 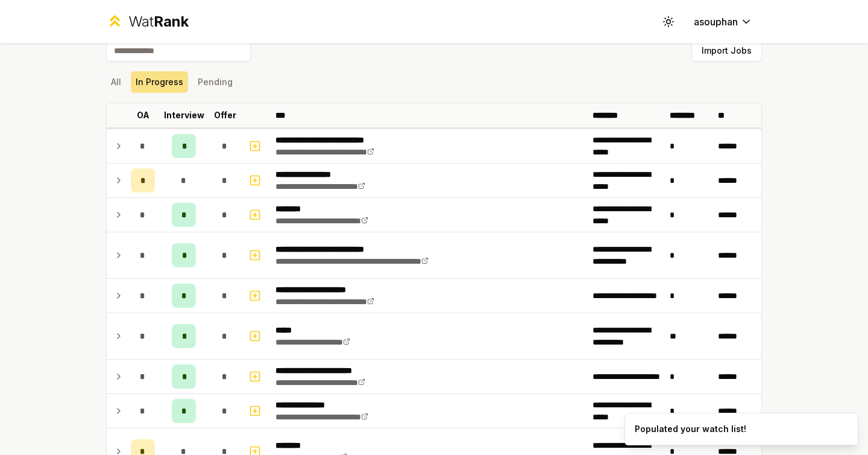 What do you see at coordinates (225, 115) in the screenshot?
I see `p: Offer` at bounding box center [225, 115].